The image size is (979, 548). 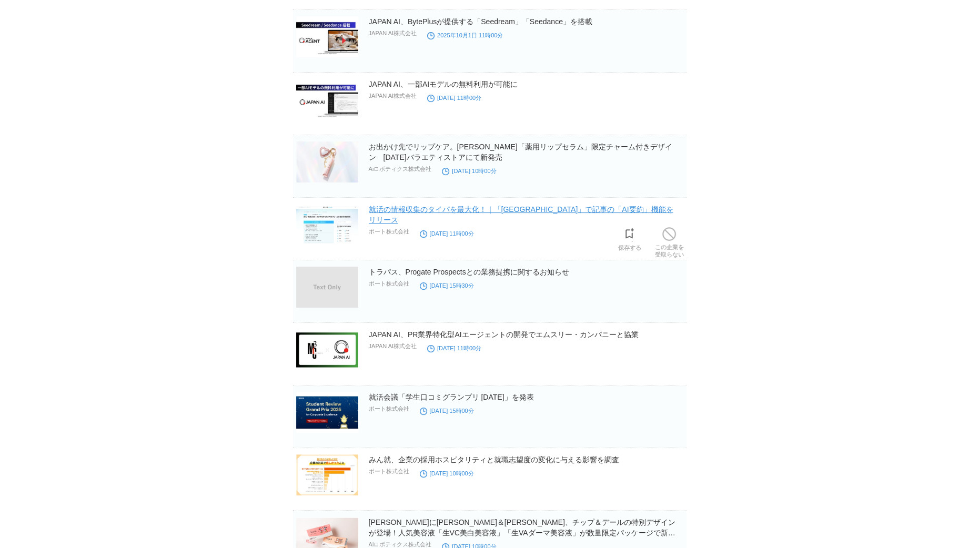 I want to click on p: Aiロボティクス株式会社, so click(x=400, y=169).